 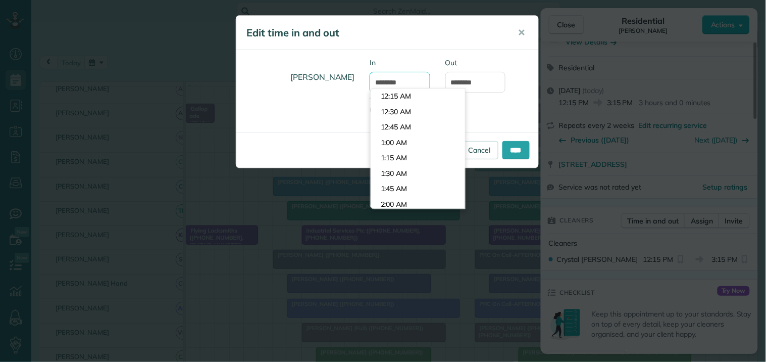 I want to click on li: 1:15 AM, so click(x=418, y=158).